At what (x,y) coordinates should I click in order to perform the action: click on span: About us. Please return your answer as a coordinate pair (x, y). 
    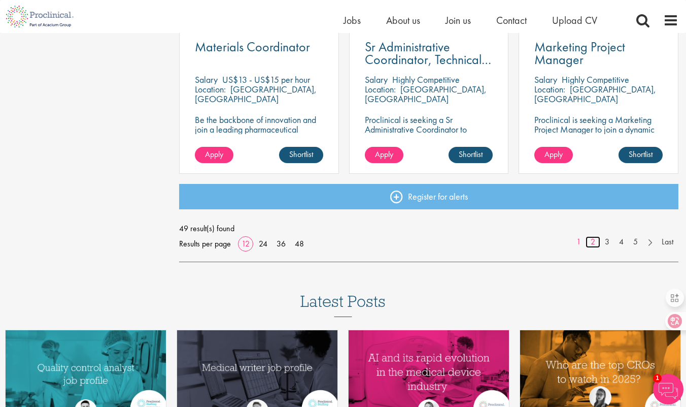
    Looking at the image, I should click on (403, 20).